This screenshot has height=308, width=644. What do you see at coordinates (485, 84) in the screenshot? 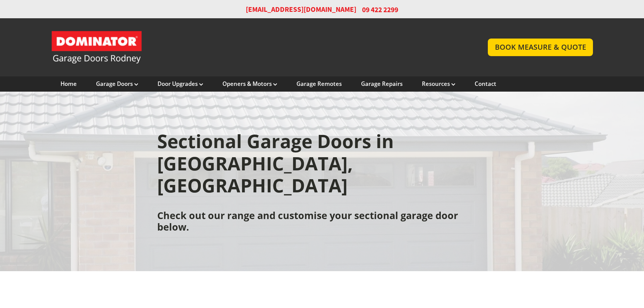
I see `a: Contact` at bounding box center [485, 84].